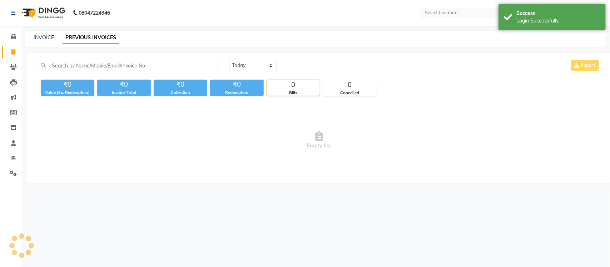 The height and width of the screenshot is (267, 610). Describe the element at coordinates (441, 13) in the screenshot. I see `div: Select Location` at that location.